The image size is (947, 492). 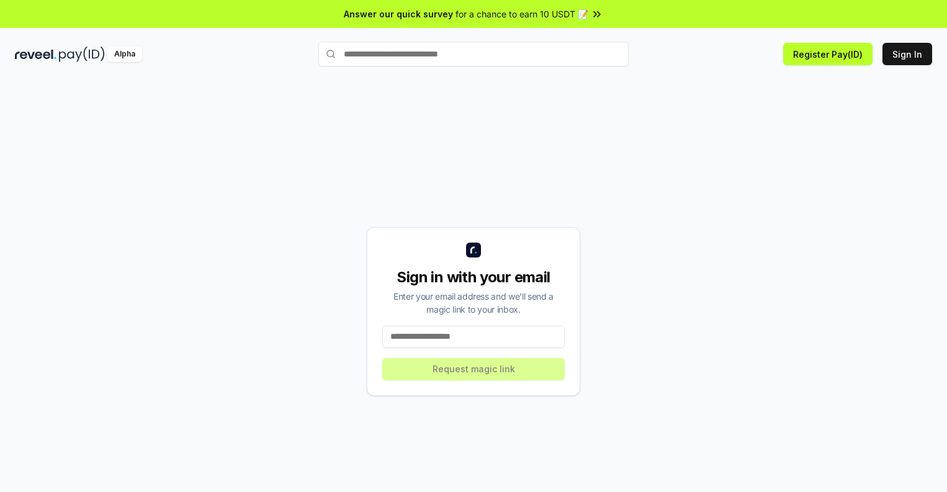 I want to click on img: logo_small, so click(x=474, y=250).